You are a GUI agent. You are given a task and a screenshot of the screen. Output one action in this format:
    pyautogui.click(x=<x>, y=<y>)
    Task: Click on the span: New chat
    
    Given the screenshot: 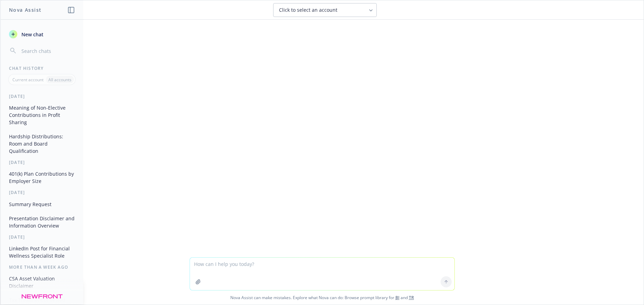 What is the action you would take?
    pyautogui.click(x=32, y=34)
    